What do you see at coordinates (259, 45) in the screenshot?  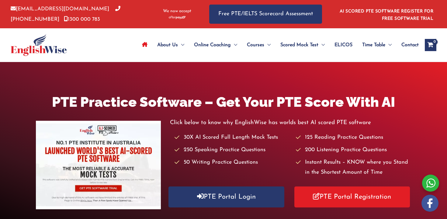 I see `a: CoursesMenu Toggle` at bounding box center [259, 45].